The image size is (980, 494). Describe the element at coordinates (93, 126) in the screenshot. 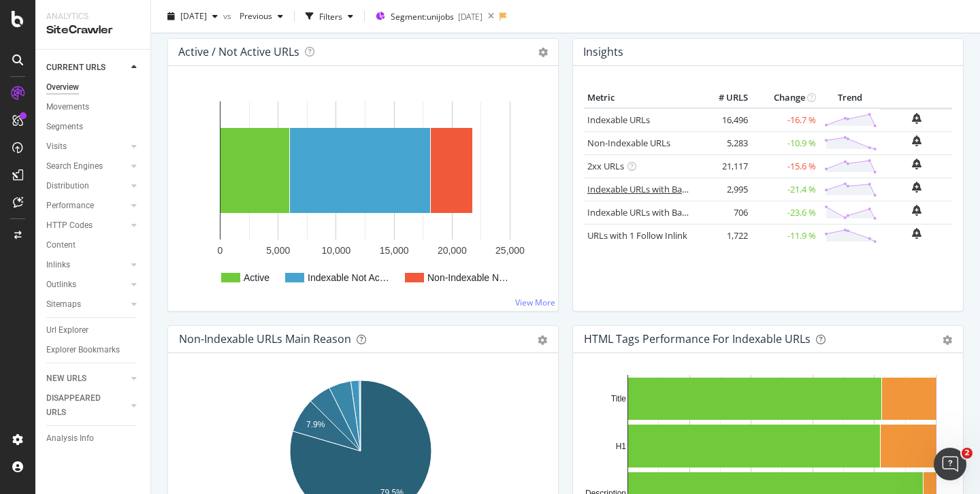

I see `a: Segments` at that location.